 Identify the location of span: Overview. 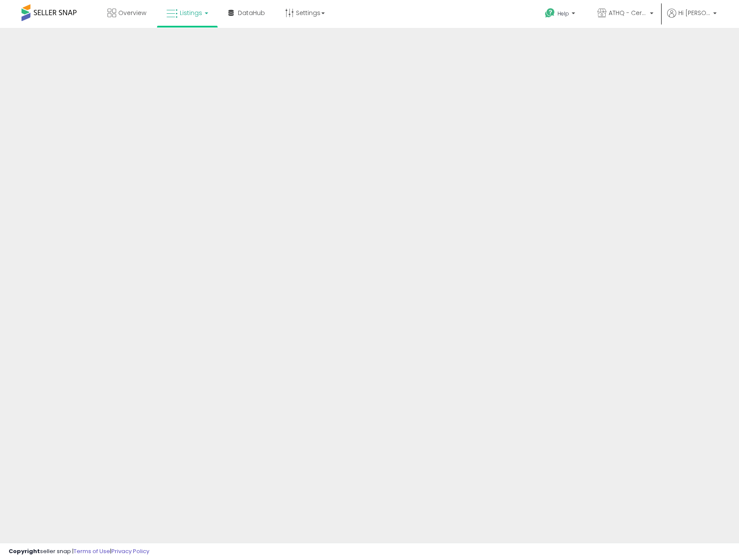
(132, 13).